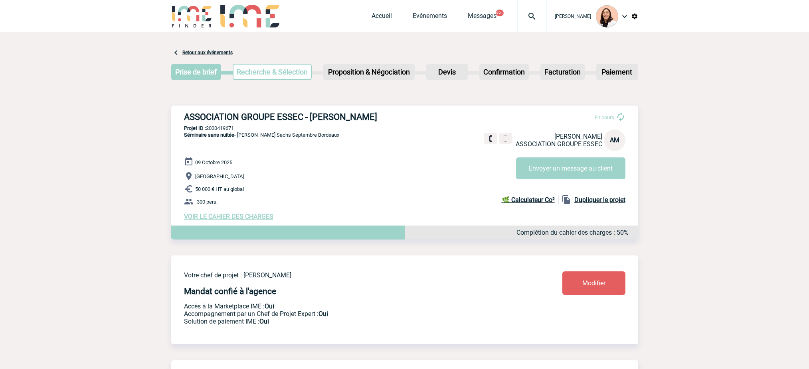  Describe the element at coordinates (349, 314) in the screenshot. I see `p: Prestation payante` at that location.